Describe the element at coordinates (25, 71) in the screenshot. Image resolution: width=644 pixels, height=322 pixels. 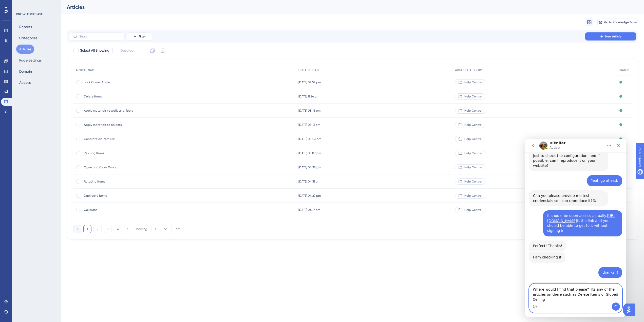
I see `button: Domain` at that location.